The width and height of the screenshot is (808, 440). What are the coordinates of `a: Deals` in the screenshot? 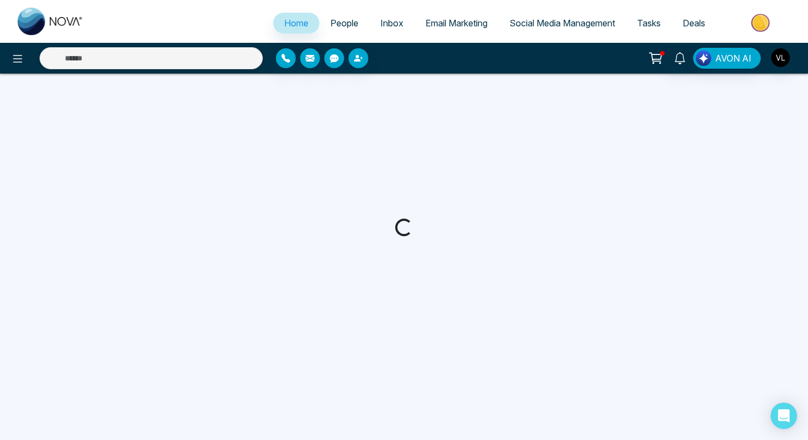 It's located at (694, 23).